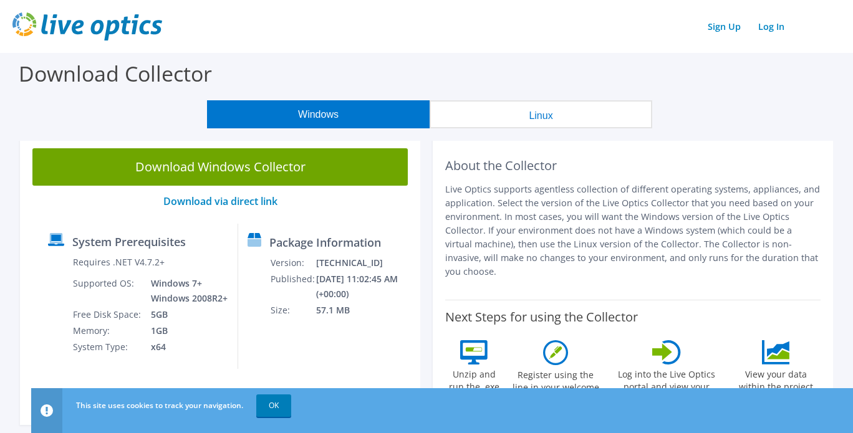 Image resolution: width=853 pixels, height=433 pixels. What do you see at coordinates (107, 331) in the screenshot?
I see `td: Memory:` at bounding box center [107, 331].